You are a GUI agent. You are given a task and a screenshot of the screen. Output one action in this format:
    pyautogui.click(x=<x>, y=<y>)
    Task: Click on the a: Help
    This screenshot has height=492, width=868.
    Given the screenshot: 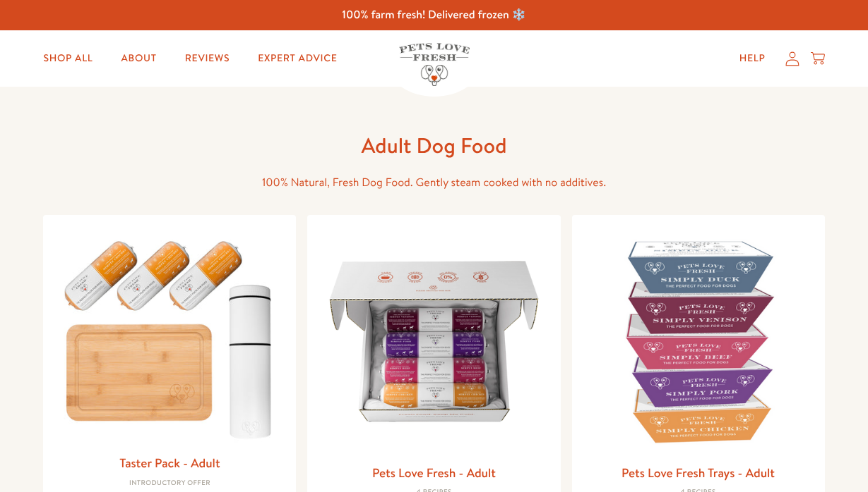 What is the action you would take?
    pyautogui.click(x=752, y=58)
    